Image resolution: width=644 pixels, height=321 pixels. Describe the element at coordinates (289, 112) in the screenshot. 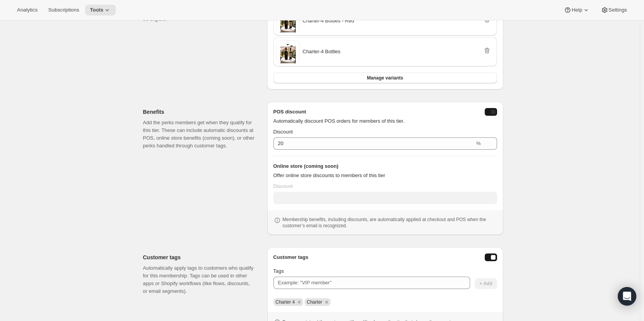

I see `h3: POS discount` at that location.